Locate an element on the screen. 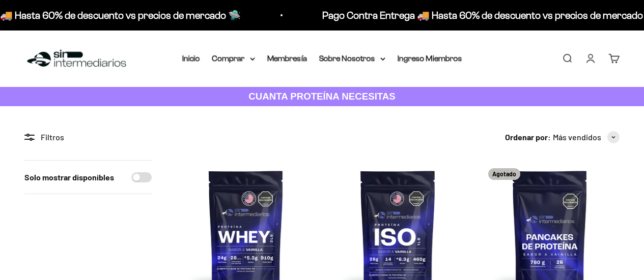  label: Solo mostrar disponibles is located at coordinates (69, 177).